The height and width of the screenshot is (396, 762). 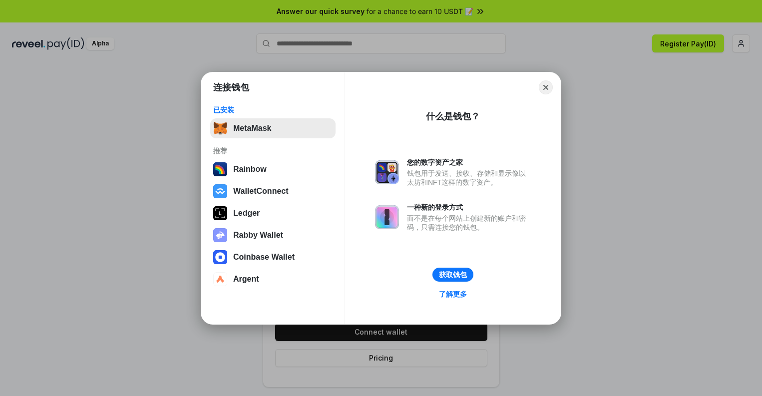 What do you see at coordinates (469, 207) in the screenshot?
I see `div: 一种新的登录方式` at bounding box center [469, 207].